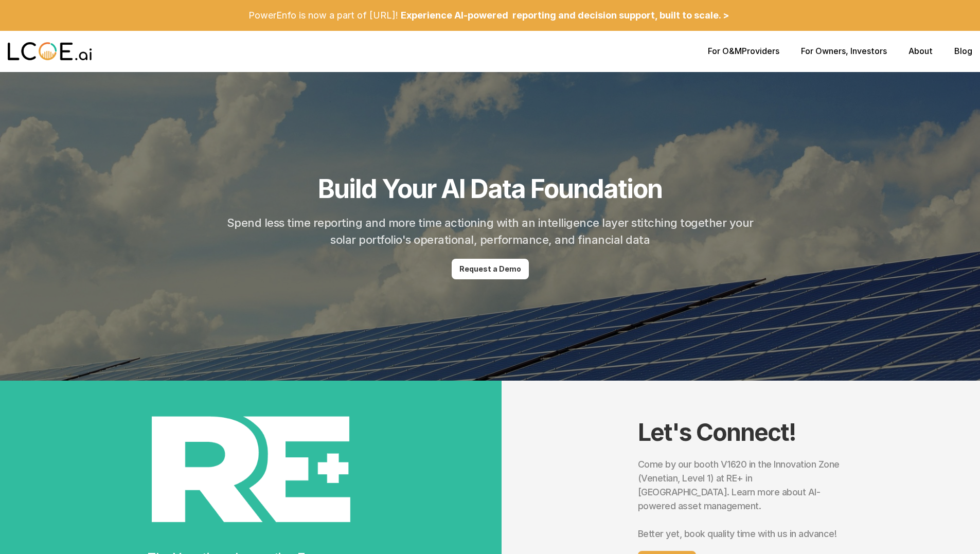 This screenshot has height=554, width=980. Describe the element at coordinates (844, 51) in the screenshot. I see `p: , Investors` at that location.